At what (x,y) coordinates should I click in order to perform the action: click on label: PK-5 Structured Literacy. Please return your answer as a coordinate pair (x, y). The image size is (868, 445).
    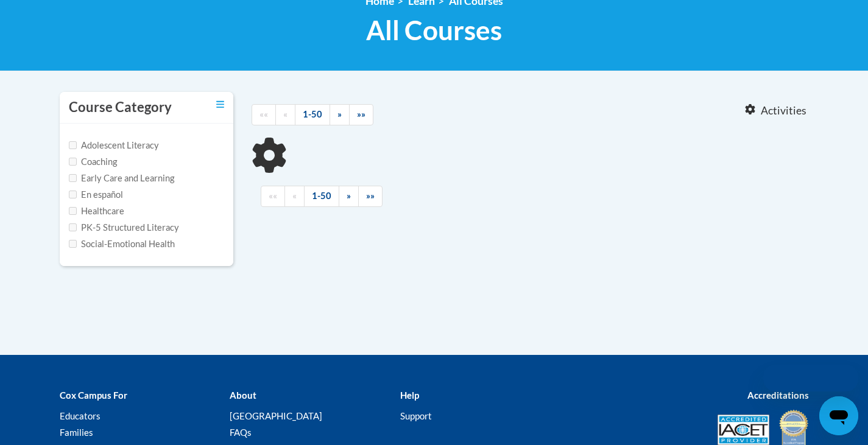
    Looking at the image, I should click on (124, 227).